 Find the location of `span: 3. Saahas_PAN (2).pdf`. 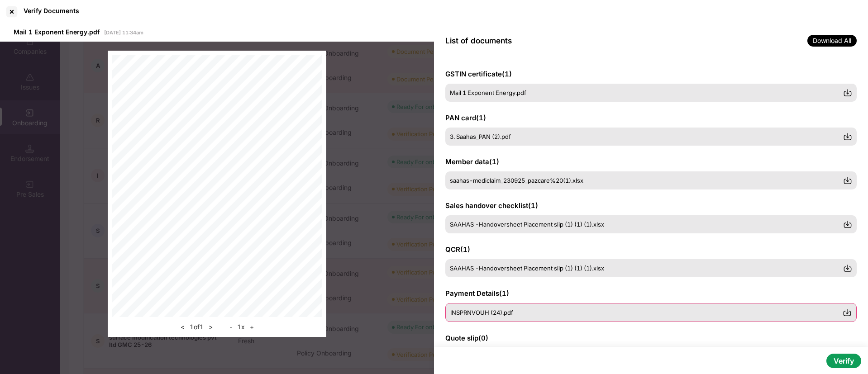

span: 3. Saahas_PAN (2).pdf is located at coordinates (480, 137).